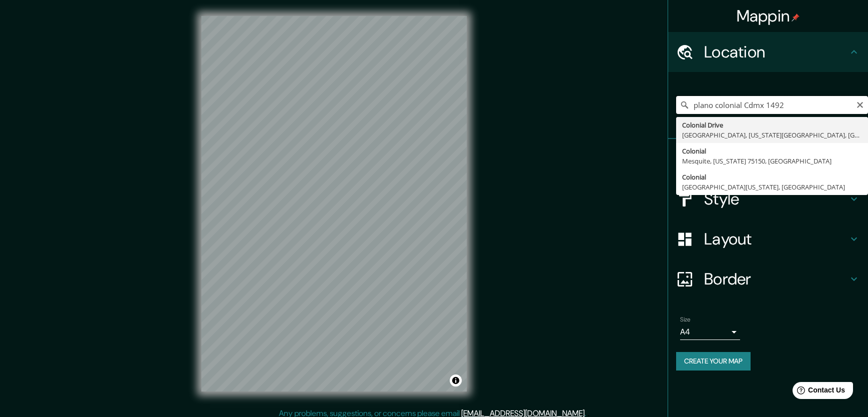 This screenshot has width=868, height=417. I want to click on div: A4, so click(710, 332).